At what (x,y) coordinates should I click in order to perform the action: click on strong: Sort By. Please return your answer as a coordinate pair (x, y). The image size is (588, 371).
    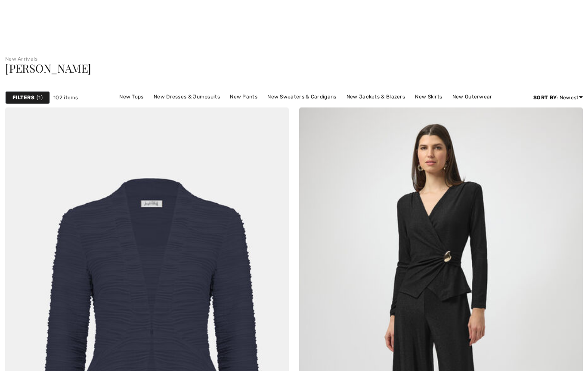
    Looking at the image, I should click on (545, 98).